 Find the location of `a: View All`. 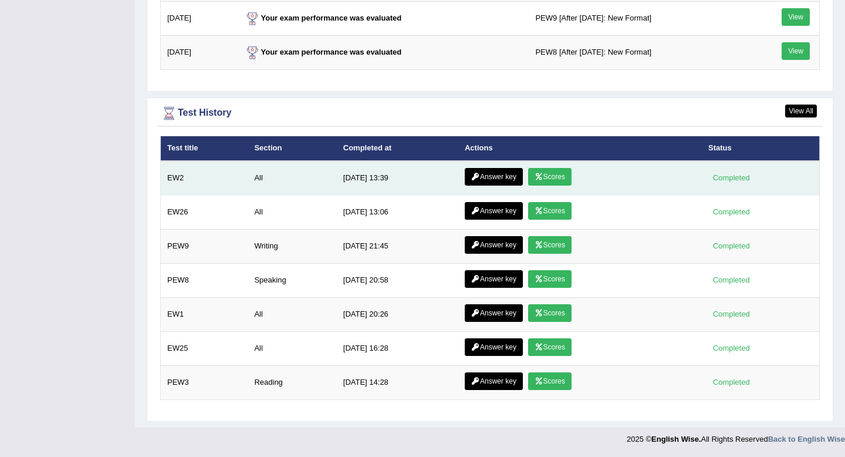

a: View All is located at coordinates (801, 111).